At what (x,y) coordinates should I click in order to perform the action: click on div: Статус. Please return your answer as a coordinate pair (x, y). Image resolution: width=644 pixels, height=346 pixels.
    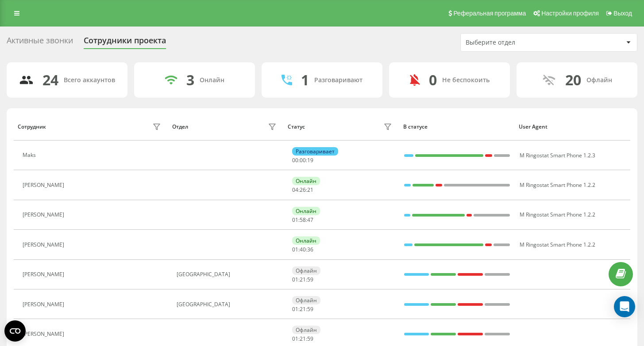
    Looking at the image, I should click on (297, 127).